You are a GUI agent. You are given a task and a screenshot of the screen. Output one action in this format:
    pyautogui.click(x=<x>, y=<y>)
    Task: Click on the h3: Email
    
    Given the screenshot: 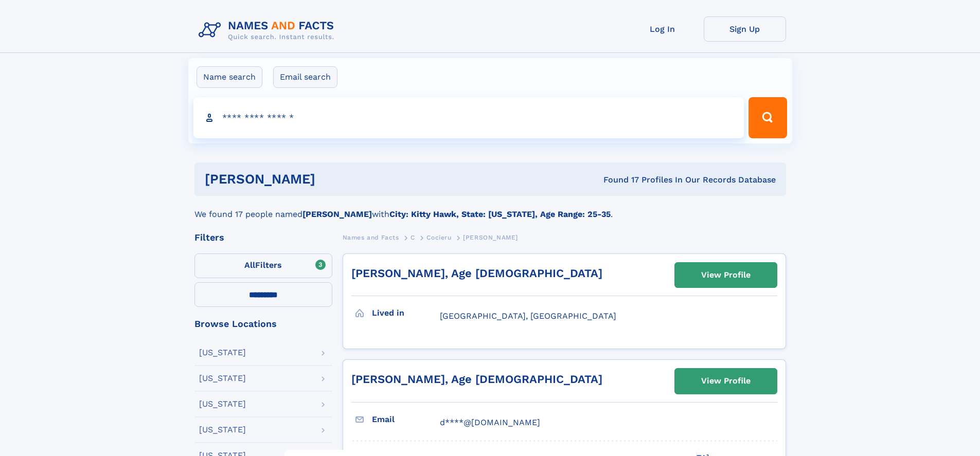 What is the action you would take?
    pyautogui.click(x=406, y=420)
    